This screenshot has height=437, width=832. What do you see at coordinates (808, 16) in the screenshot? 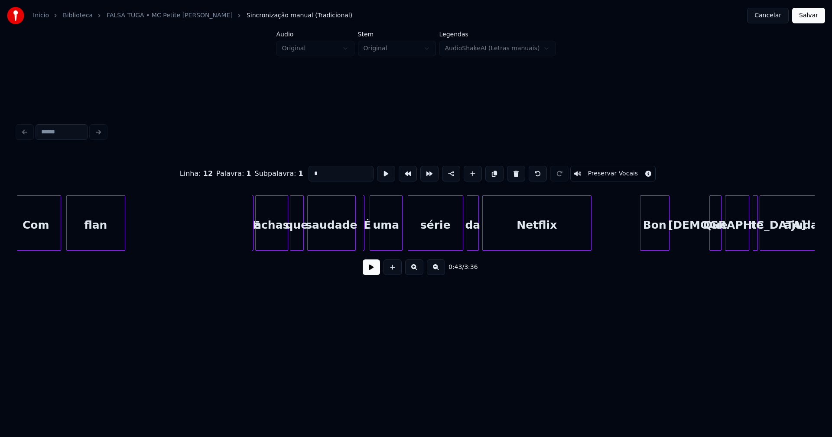
I see `button: Salvar` at bounding box center [808, 16].